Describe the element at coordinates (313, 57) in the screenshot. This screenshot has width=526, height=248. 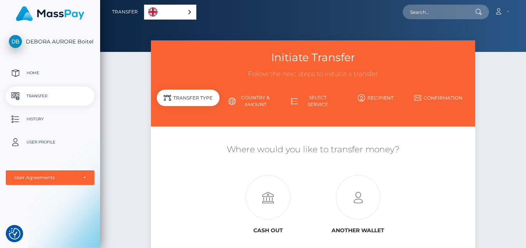
I see `h3: Initiate Transfer` at that location.